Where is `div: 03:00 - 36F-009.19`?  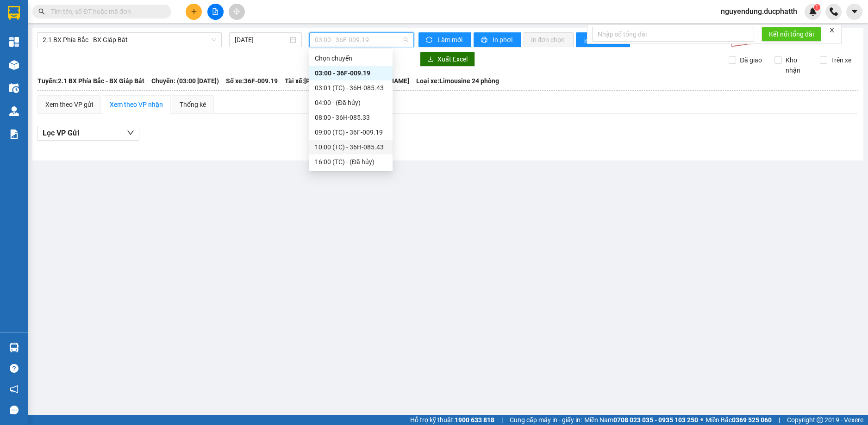
div: 03:00 - 36F-009.19 is located at coordinates (351, 73).